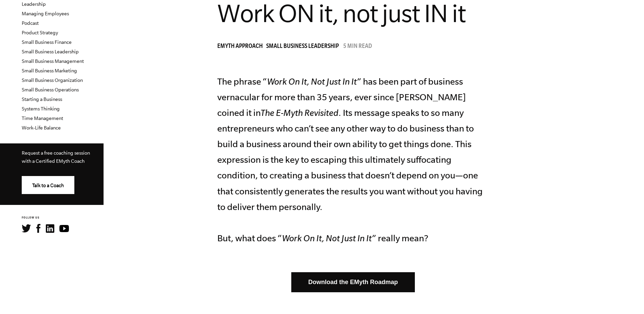 This screenshot has width=644, height=314. Describe the element at coordinates (45, 14) in the screenshot. I see `a: Managing Employees` at that location.